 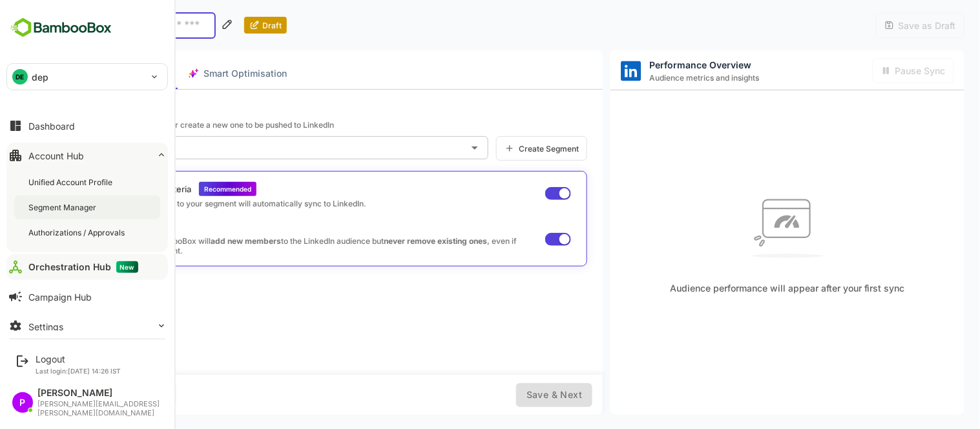 What do you see at coordinates (286, 124) in the screenshot?
I see `p: Pick an existing Segment or create a new one to be pushed to LinkedIn` at bounding box center [286, 124].